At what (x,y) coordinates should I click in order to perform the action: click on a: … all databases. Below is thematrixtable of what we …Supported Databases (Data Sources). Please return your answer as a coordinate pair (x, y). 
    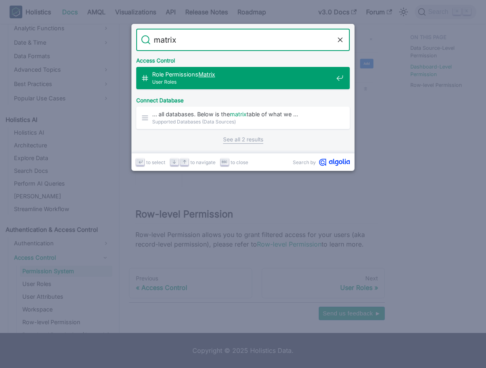
    Looking at the image, I should click on (243, 118).